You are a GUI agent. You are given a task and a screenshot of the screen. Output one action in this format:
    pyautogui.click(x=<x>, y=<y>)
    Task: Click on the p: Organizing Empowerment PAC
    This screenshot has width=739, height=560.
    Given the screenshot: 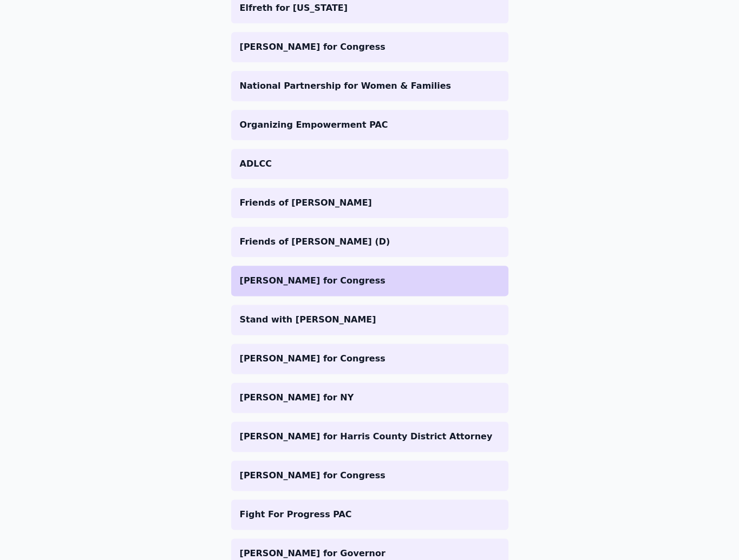 What is the action you would take?
    pyautogui.click(x=370, y=125)
    